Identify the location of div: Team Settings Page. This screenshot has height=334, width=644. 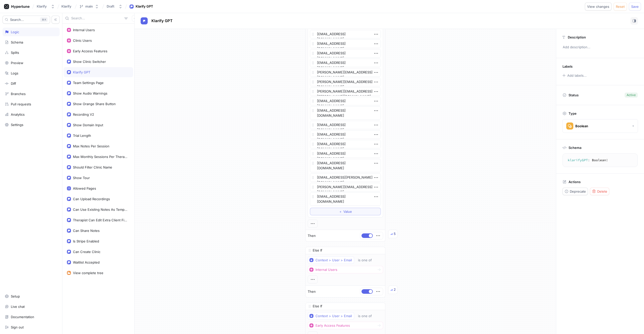
(88, 83).